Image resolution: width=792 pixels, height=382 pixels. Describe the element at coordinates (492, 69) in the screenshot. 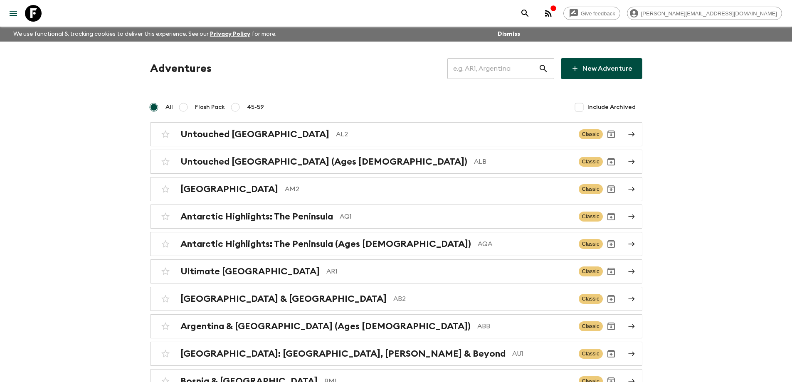

I see `input: e.g. AR1, Argentina` at that location.